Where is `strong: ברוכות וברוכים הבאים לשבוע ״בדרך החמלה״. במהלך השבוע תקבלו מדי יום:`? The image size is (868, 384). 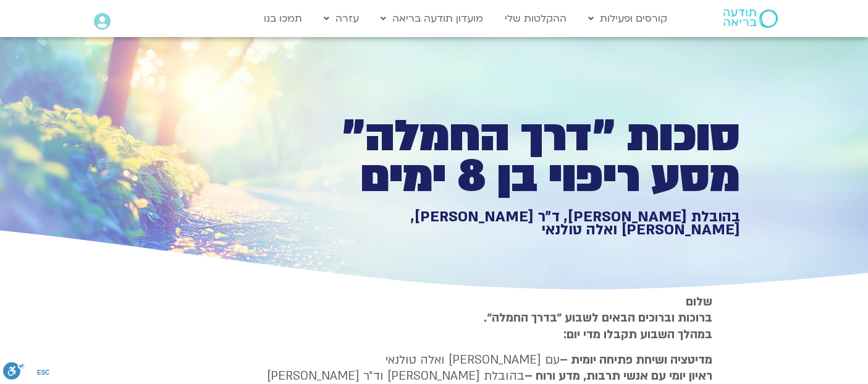
strong: ברוכות וברוכים הבאים לשבוע ״בדרך החמלה״. במהלך השבוע תקבלו מדי יום: is located at coordinates (598, 326).